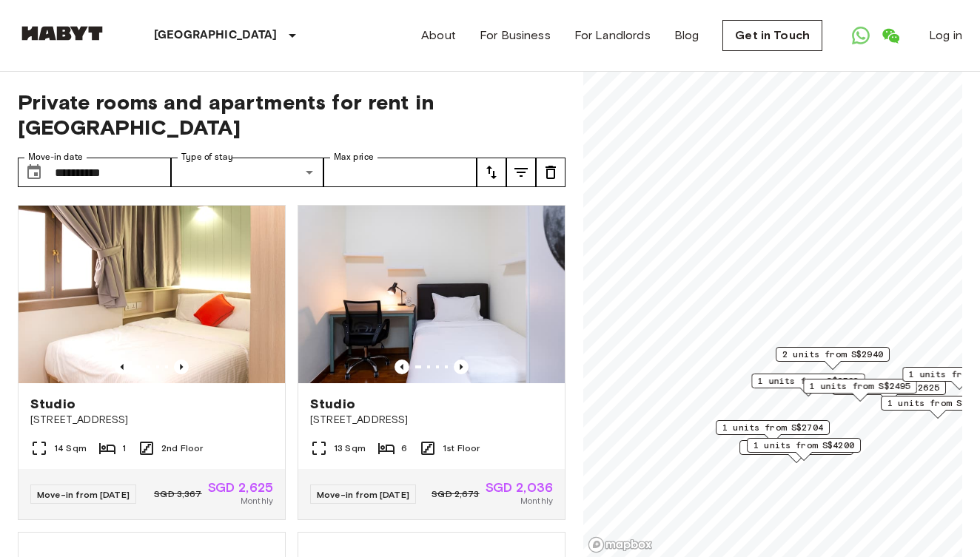 This screenshot has width=980, height=557. Describe the element at coordinates (354, 157) in the screenshot. I see `label: Max price` at that location.